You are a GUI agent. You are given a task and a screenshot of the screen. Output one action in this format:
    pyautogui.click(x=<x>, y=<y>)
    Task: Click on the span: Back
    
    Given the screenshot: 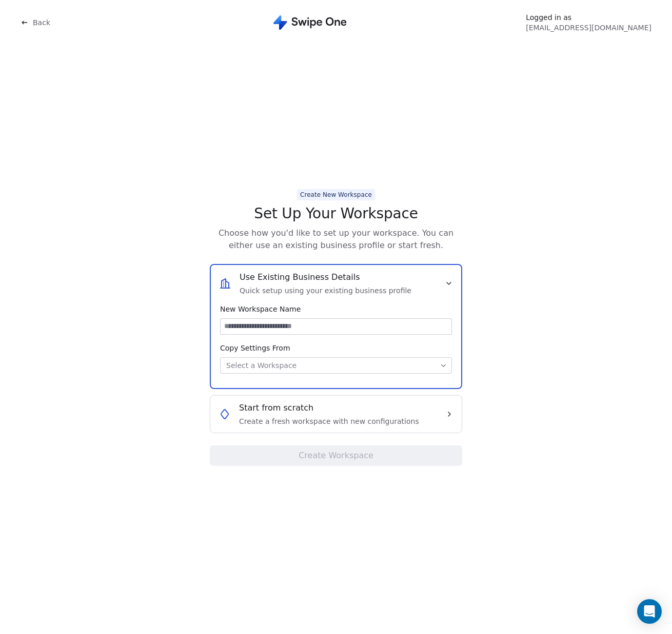 What is the action you would take?
    pyautogui.click(x=42, y=23)
    